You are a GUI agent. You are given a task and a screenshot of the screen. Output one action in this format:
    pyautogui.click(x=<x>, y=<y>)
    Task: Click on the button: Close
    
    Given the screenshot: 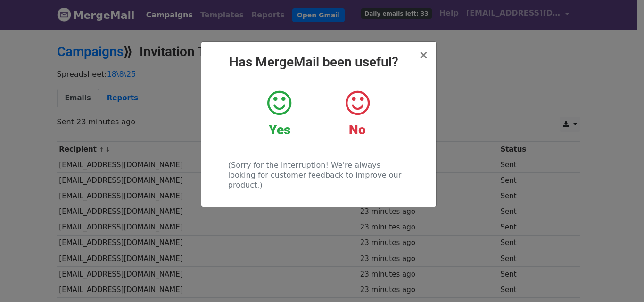 What is the action you would take?
    pyautogui.click(x=424, y=55)
    